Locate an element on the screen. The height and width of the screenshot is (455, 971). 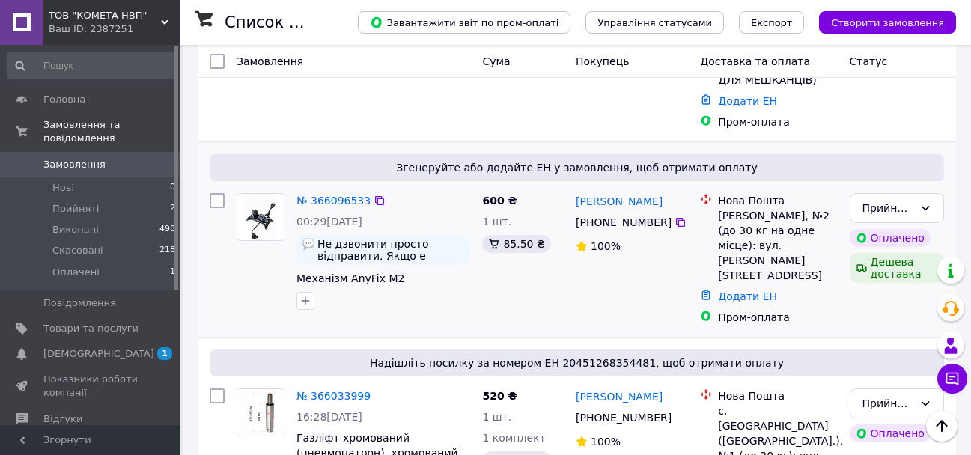
span: Оплачені is located at coordinates (76, 272).